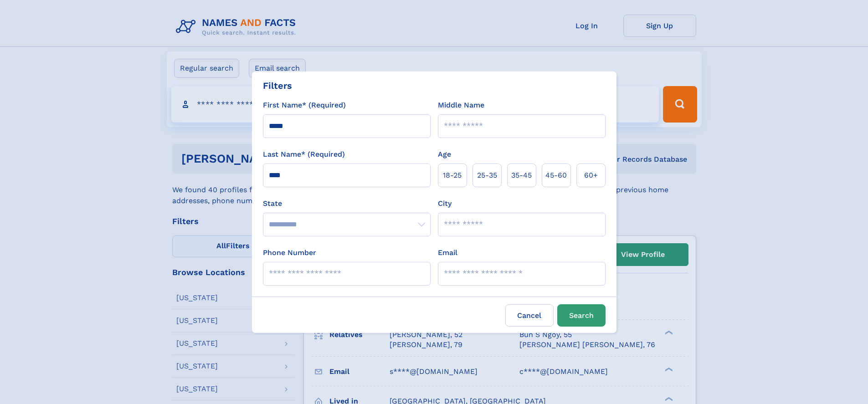 The image size is (868, 404). Describe the element at coordinates (591, 175) in the screenshot. I see `span: 60+` at that location.